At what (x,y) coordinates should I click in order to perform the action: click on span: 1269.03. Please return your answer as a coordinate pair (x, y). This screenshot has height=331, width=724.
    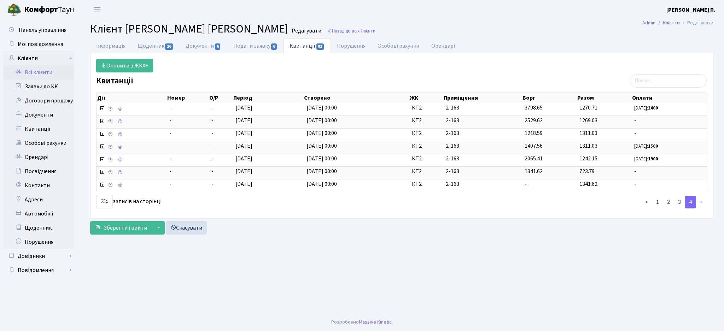
    Looking at the image, I should click on (588, 121).